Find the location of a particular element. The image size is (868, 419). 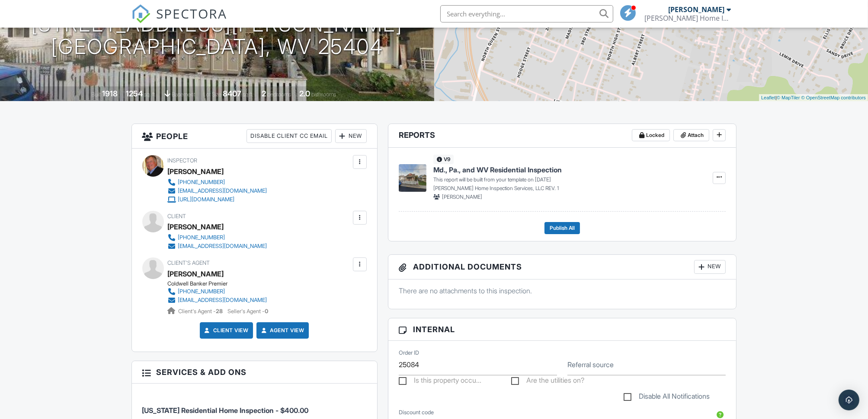

div: Disable Client CC Email is located at coordinates (289, 136).